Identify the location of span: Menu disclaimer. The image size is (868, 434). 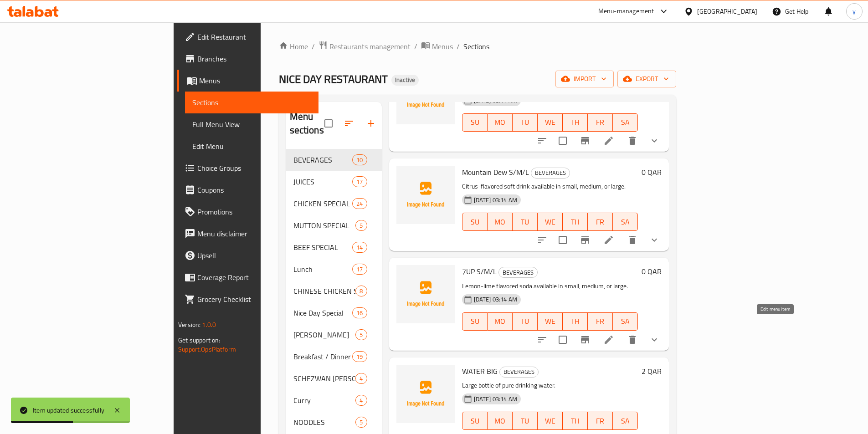
(254, 234).